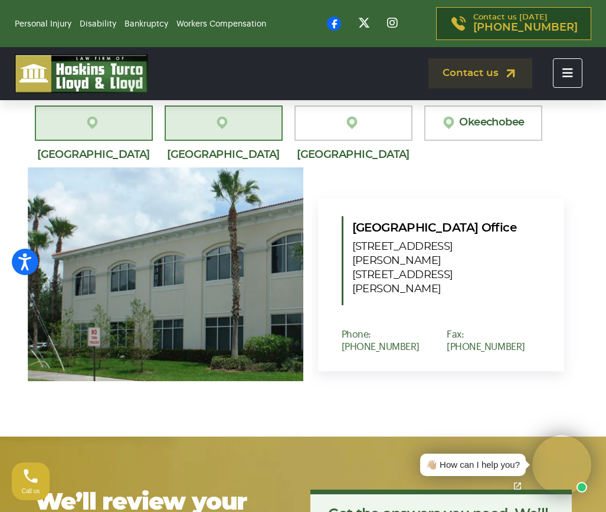 The image size is (606, 512). What do you see at coordinates (493, 341) in the screenshot?
I see `p: Fax:` at bounding box center [493, 341].